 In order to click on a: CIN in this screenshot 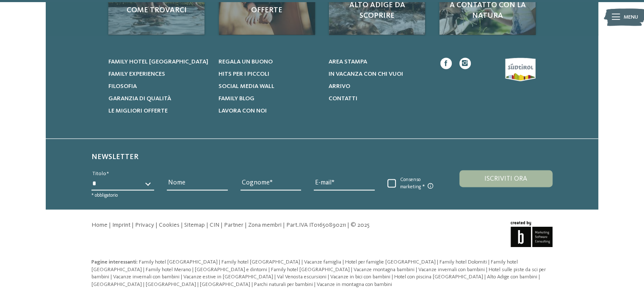, I will do `click(214, 225)`.